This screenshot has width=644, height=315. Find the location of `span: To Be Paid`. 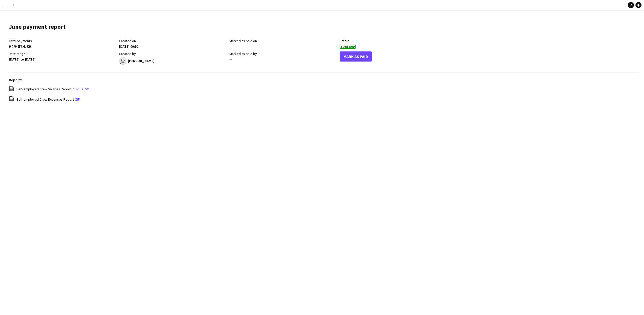

span: To Be Paid is located at coordinates (348, 47).